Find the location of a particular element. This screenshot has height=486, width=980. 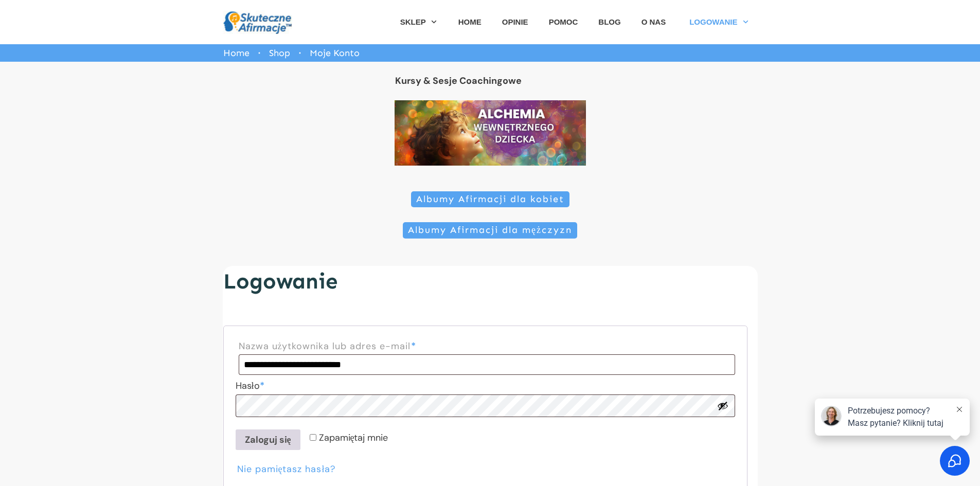

img: ALCHEMIA Wewnetrznego Dziecka (1170 x 400 px) is located at coordinates (490, 133).